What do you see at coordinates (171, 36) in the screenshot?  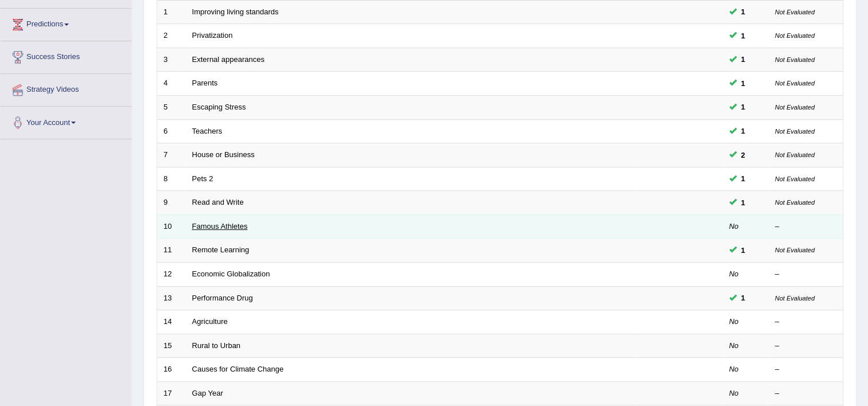 I see `td: 2` at bounding box center [171, 36].